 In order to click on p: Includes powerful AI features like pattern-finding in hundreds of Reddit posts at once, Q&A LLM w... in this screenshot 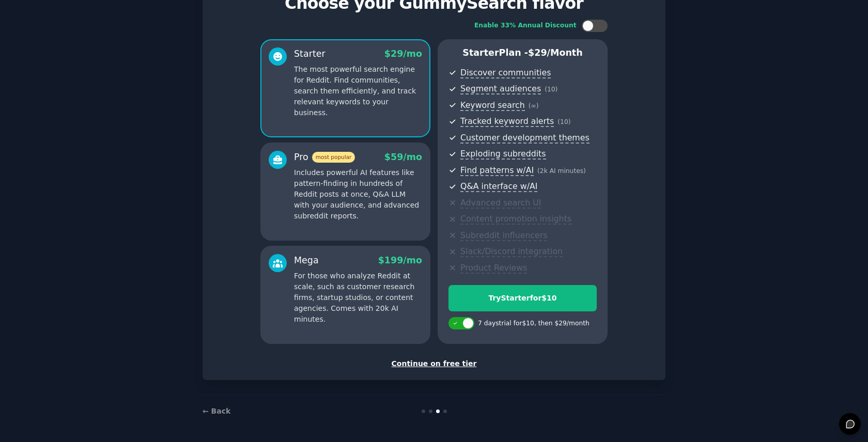, I will do `click(358, 194)`.